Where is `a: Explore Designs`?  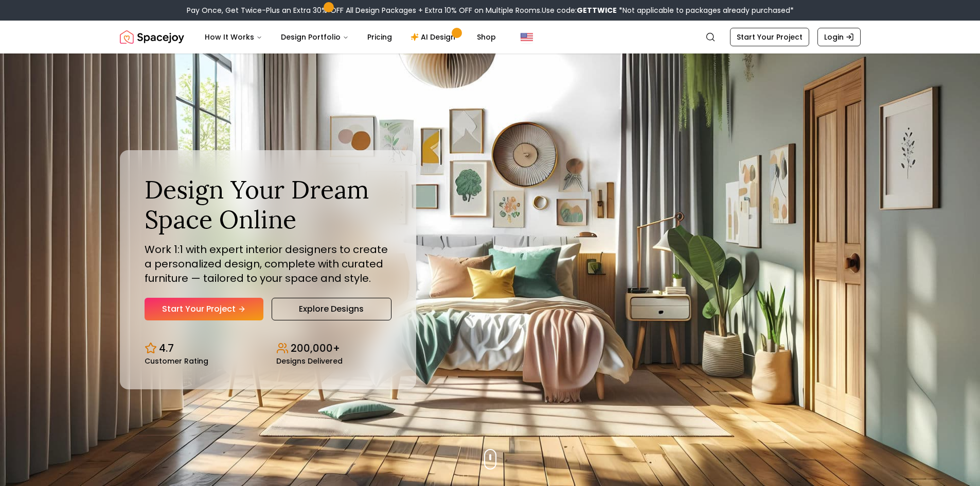
a: Explore Designs is located at coordinates (331, 309).